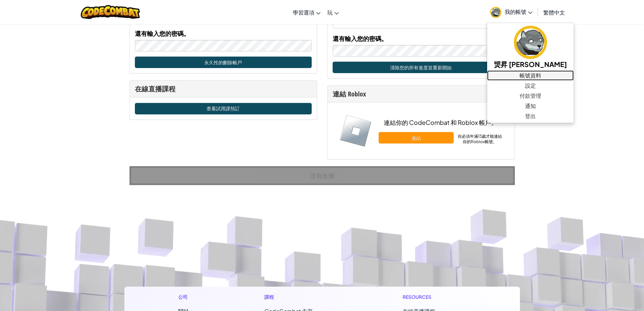 This screenshot has height=311, width=644. Describe the element at coordinates (434, 296) in the screenshot. I see `h1: Resources` at that location.